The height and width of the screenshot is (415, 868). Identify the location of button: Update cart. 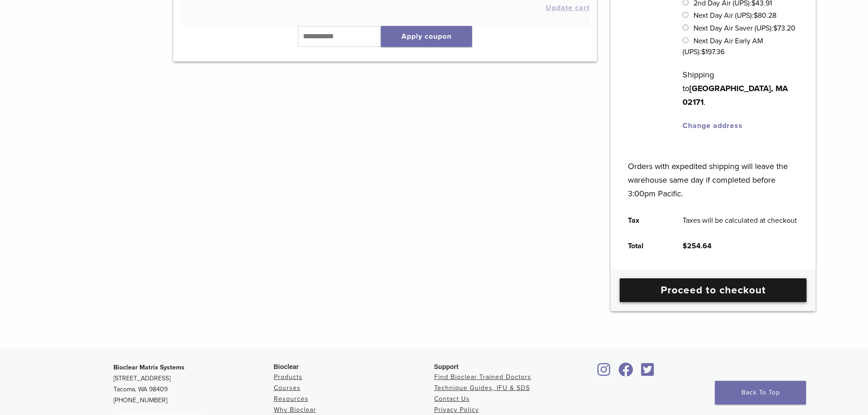
(568, 8).